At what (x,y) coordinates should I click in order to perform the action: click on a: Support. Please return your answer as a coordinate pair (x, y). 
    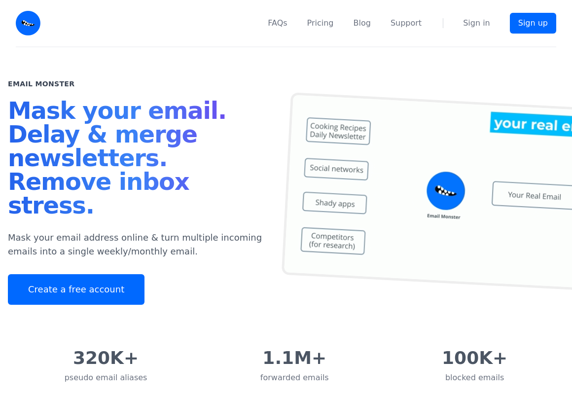
    Looking at the image, I should click on (406, 23).